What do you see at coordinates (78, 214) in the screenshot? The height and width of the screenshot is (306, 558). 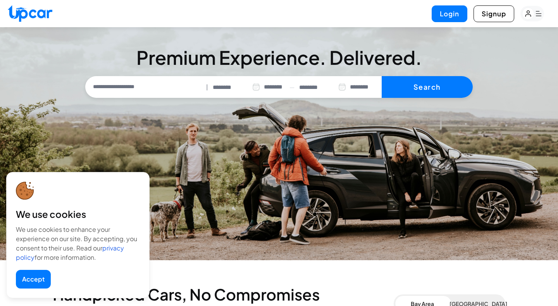 I see `div: We use cookies` at bounding box center [78, 214].